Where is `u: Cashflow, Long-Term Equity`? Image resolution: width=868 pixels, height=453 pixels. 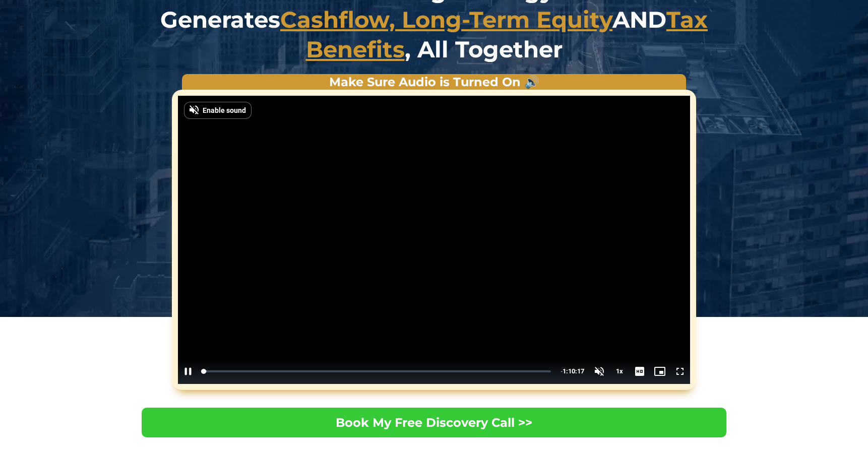
u: Cashflow, Long-Term Equity is located at coordinates (446, 19).